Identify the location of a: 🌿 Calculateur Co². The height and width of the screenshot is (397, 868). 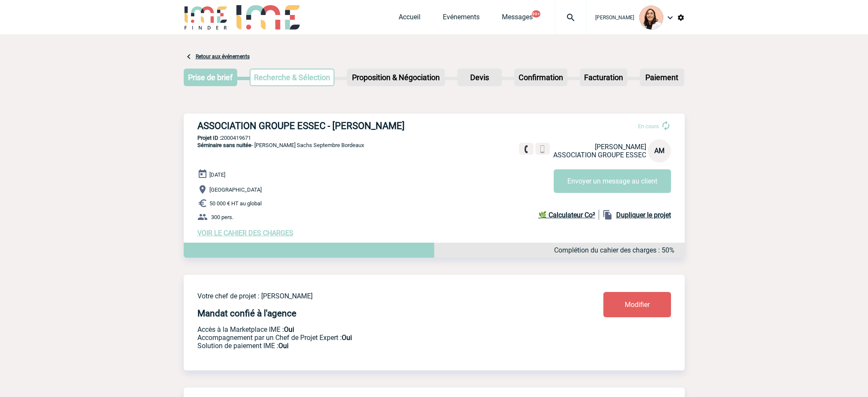
(569, 215).